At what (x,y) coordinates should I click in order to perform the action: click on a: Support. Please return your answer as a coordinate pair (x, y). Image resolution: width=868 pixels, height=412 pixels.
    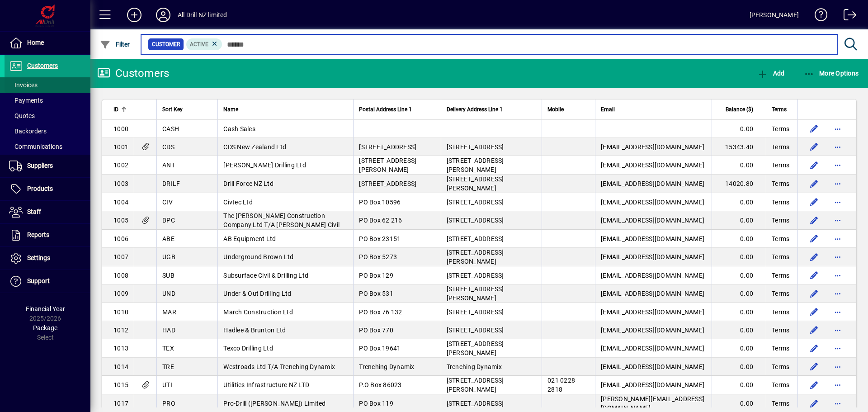
    Looking at the image, I should click on (47, 281).